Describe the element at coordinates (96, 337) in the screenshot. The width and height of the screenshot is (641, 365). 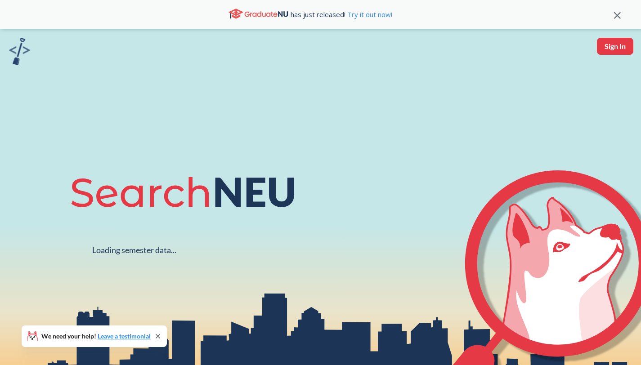
I see `span: We need your help!` at that location.